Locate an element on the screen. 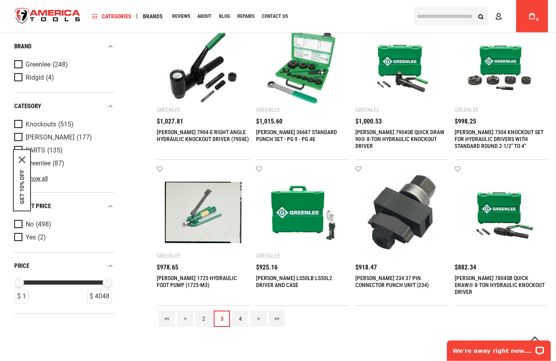  button: Search is located at coordinates (481, 16).